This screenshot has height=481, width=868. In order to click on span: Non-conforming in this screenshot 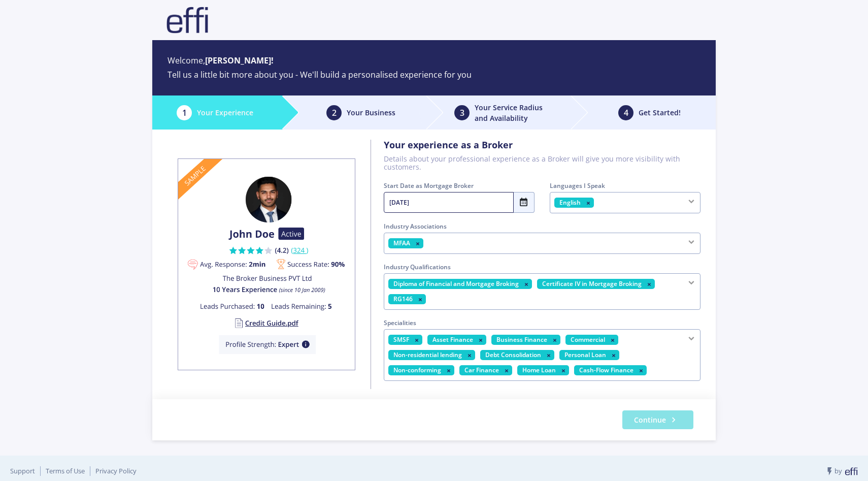, I will do `click(417, 370)`.